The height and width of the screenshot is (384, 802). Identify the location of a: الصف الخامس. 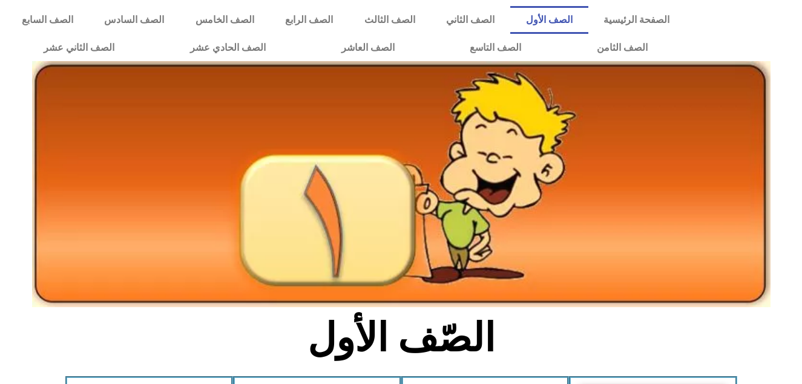
(225, 20).